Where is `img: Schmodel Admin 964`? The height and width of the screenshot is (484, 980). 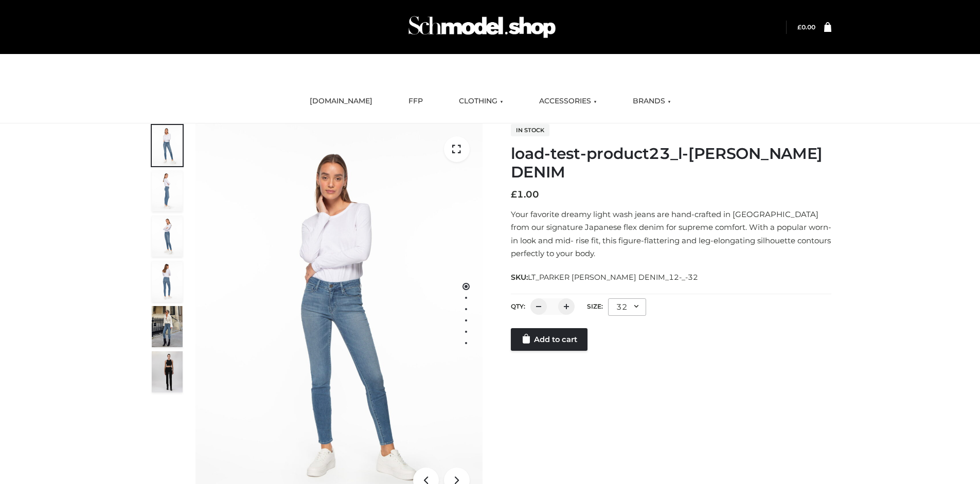 img: Schmodel Admin 964 is located at coordinates (482, 27).